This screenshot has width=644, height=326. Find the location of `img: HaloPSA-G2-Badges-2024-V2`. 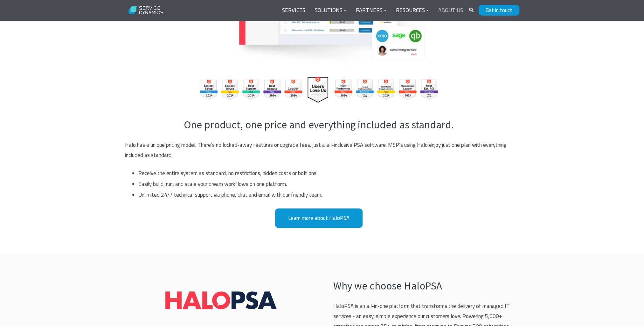

img: HaloPSA-G2-Badges-2024-V2 is located at coordinates (319, 90).